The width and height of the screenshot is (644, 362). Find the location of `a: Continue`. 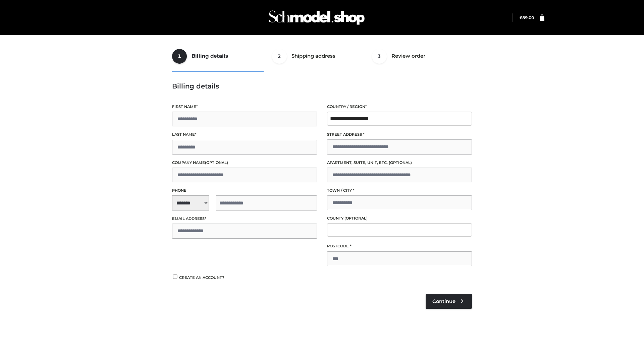

a: Continue is located at coordinates (449, 301).